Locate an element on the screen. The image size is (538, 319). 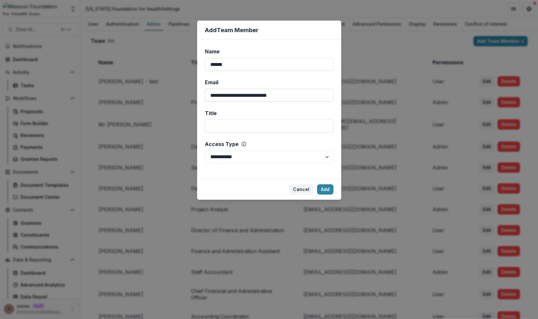
header: Add Team Member is located at coordinates (269, 30).